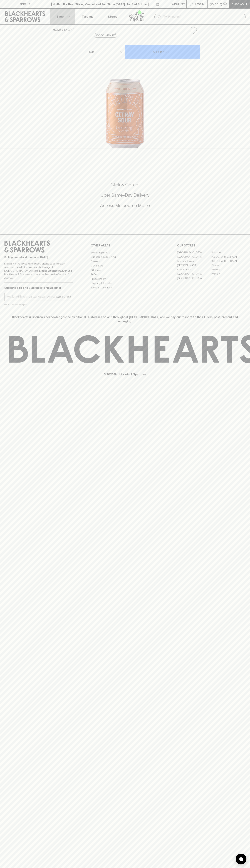 The width and height of the screenshot is (250, 868). I want to click on a: Brunswick West, so click(195, 261).